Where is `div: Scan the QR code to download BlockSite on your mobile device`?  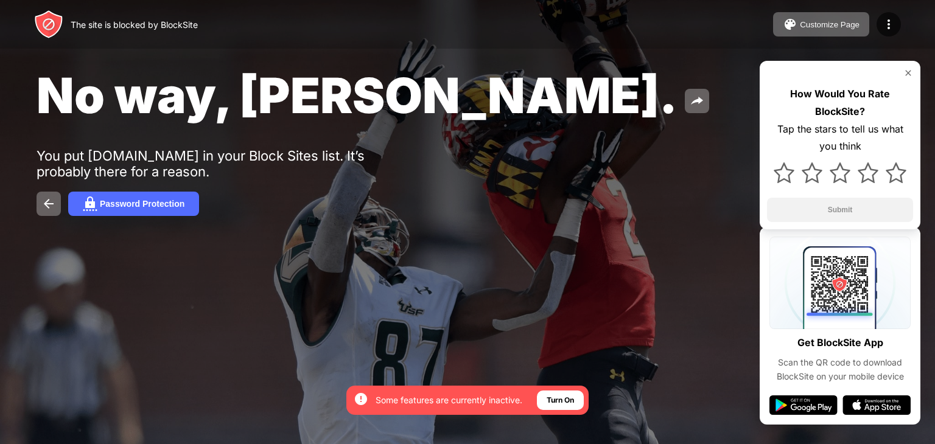
div: Scan the QR code to download BlockSite on your mobile device is located at coordinates (840, 369).